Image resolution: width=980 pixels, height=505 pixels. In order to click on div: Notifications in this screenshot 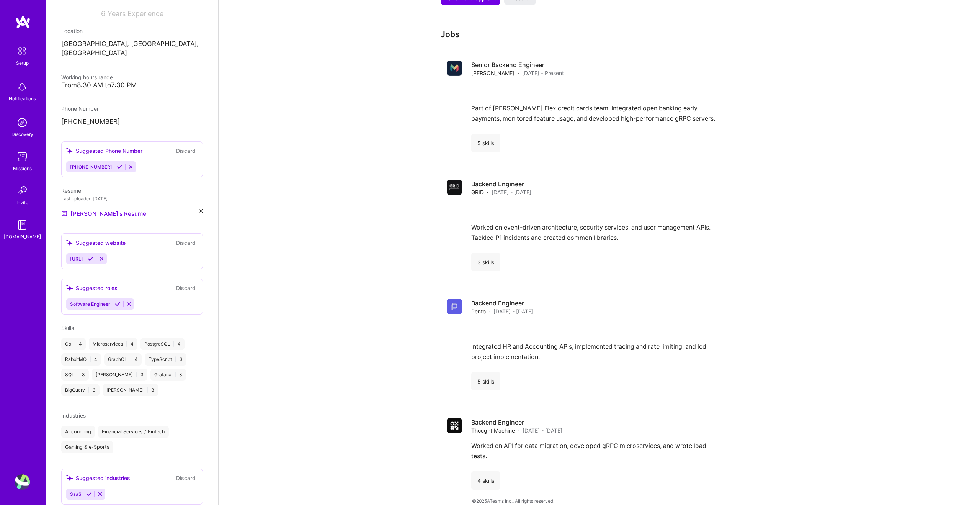, I will do `click(22, 98)`.